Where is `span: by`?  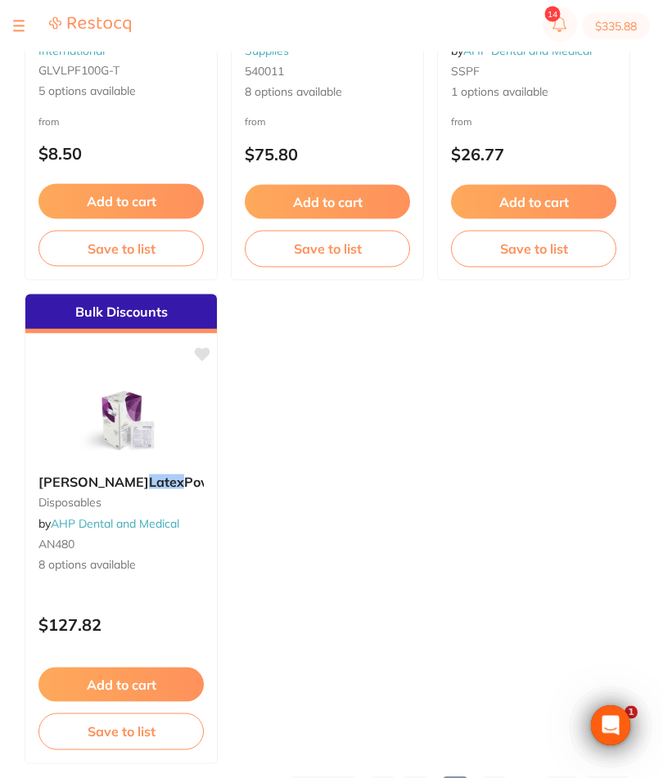 span: by is located at coordinates (109, 523).